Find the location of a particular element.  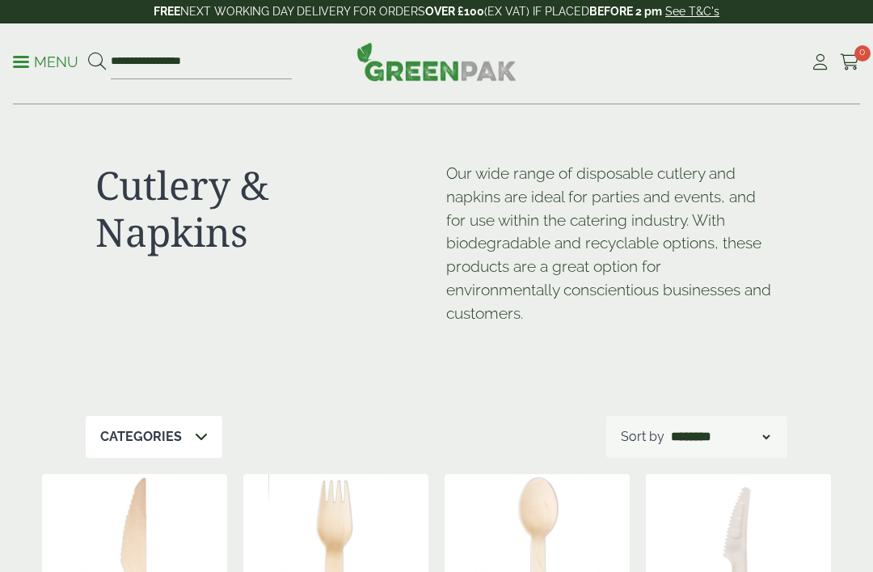

a: See T&C's is located at coordinates (692, 11).